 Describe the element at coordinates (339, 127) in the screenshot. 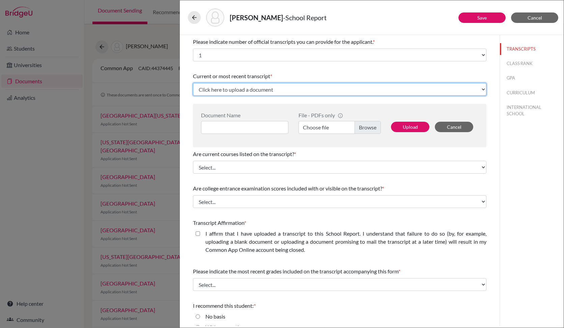

I see `label: Choose file` at that location.